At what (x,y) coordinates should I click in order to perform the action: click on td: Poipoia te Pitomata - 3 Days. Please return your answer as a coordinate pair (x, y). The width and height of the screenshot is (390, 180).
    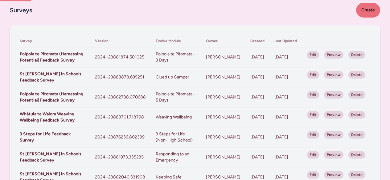
    Looking at the image, I should click on (176, 57).